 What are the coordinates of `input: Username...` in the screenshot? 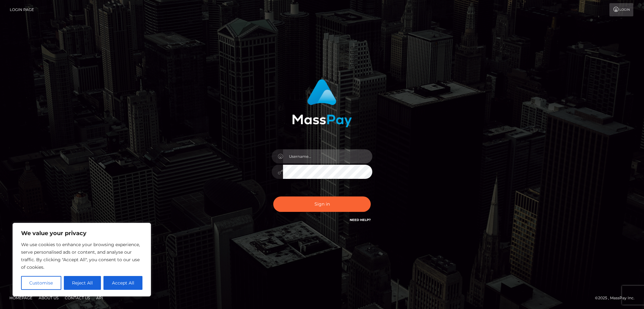 It's located at (328, 156).